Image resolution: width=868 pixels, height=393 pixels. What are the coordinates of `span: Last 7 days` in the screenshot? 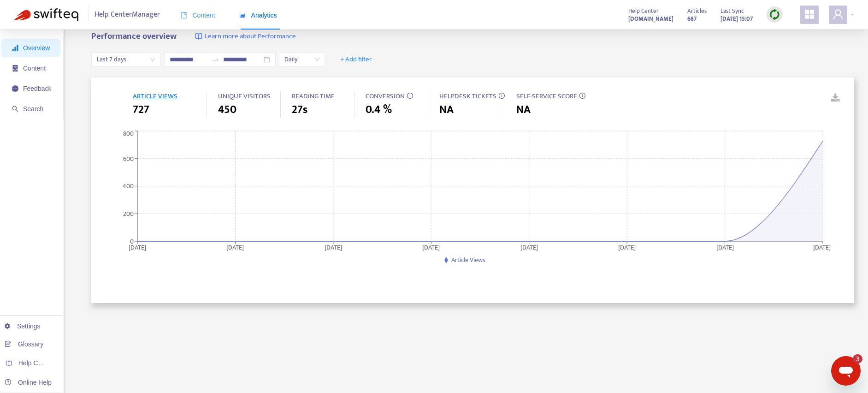 It's located at (126, 60).